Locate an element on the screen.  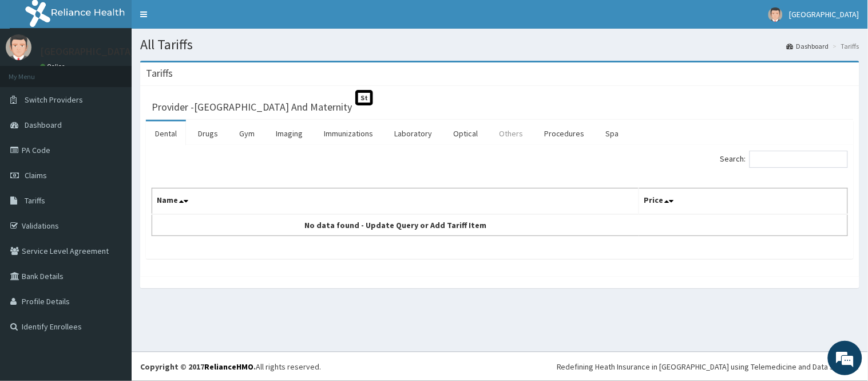
a: Immunizations is located at coordinates (348, 133).